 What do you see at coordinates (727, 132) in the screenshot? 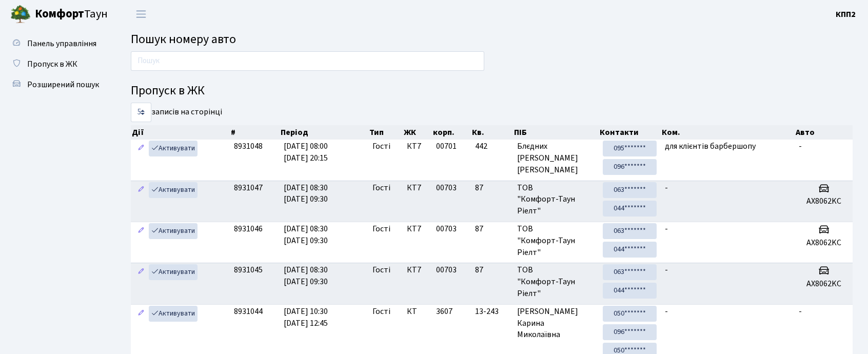
I see `th: Ком.` at bounding box center [727, 132].